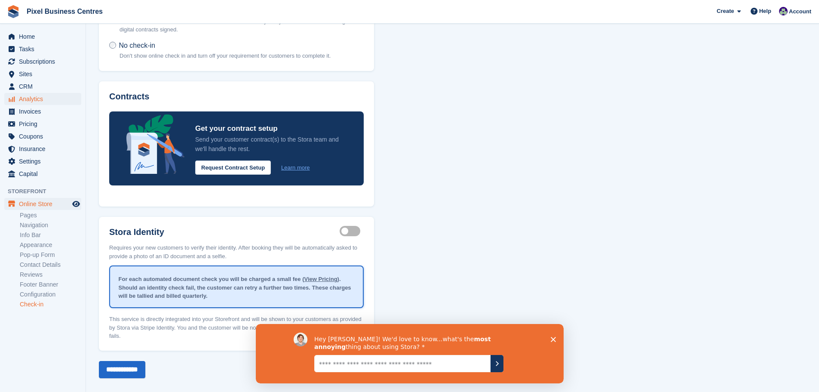 This screenshot has height=392, width=819. Describe the element at coordinates (224, 232) in the screenshot. I see `label: Stora Identity` at that location.